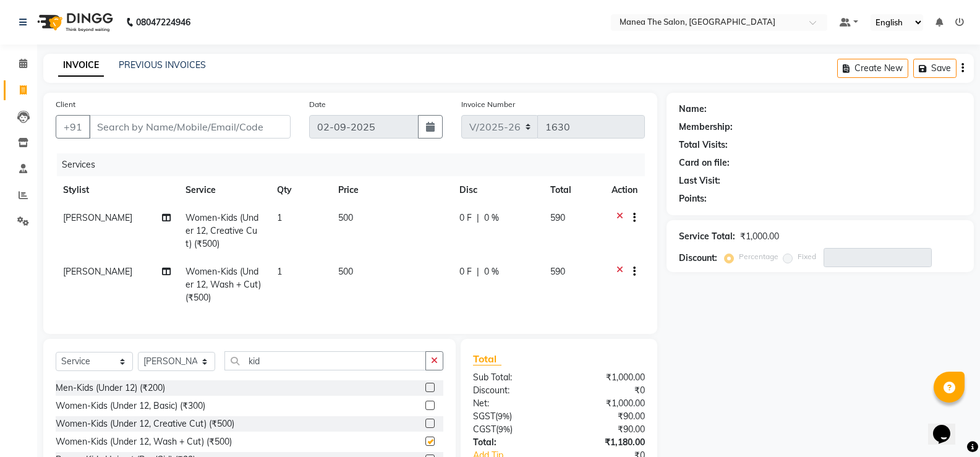  I want to click on div: Women-Kids (Under 12, Wash + Cut) (₹500), so click(143, 441).